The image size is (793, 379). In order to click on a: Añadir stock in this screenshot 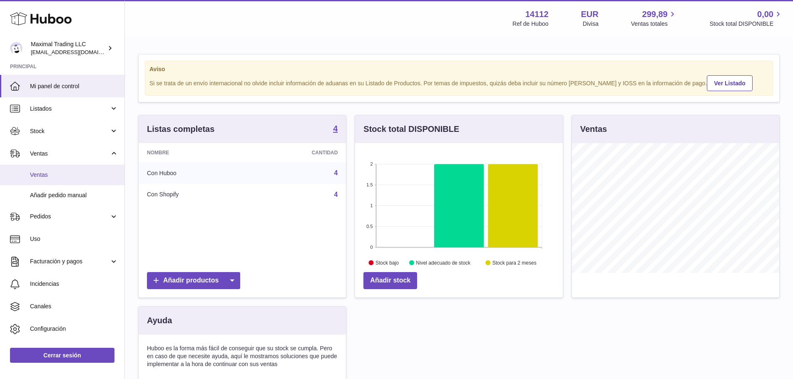, I will do `click(390, 281)`.